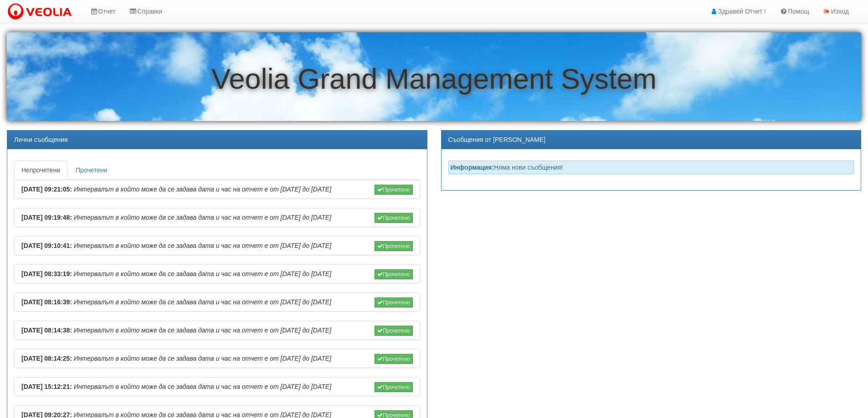  I want to click on div: Няма нови съобщения!, so click(651, 168).